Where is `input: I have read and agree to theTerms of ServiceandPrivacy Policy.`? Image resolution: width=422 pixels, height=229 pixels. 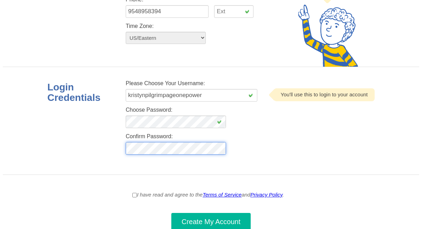
input: I have read and agree to theTerms of ServiceandPrivacy Policy. is located at coordinates (135, 195).